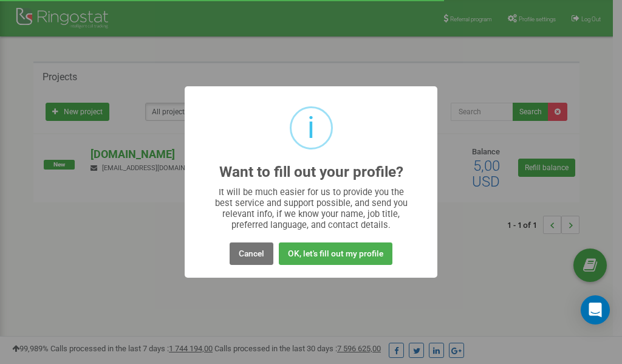 The height and width of the screenshot is (364, 622). What do you see at coordinates (311, 172) in the screenshot?
I see `h2: Want to fill out your profile?` at bounding box center [311, 172].